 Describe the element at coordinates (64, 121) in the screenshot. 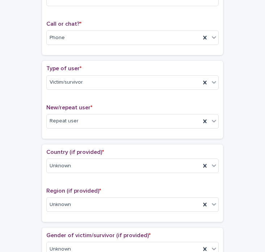

I see `span: Repeat user` at that location.